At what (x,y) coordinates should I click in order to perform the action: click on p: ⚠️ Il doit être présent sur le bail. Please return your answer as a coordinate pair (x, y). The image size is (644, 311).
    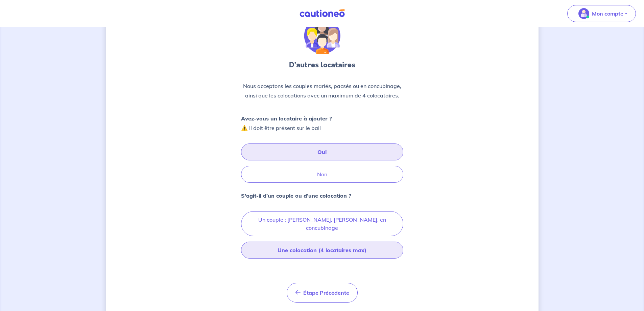
    Looking at the image, I should click on (286, 123).